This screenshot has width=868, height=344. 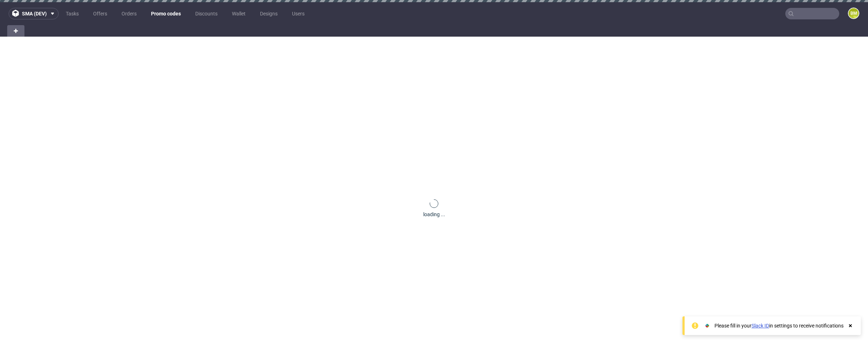 What do you see at coordinates (166, 14) in the screenshot?
I see `a: Promo codes` at bounding box center [166, 14].